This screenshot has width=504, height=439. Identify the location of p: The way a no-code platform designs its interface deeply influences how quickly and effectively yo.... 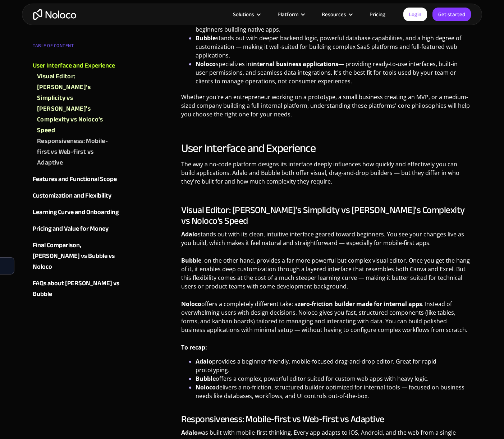
(326, 175).